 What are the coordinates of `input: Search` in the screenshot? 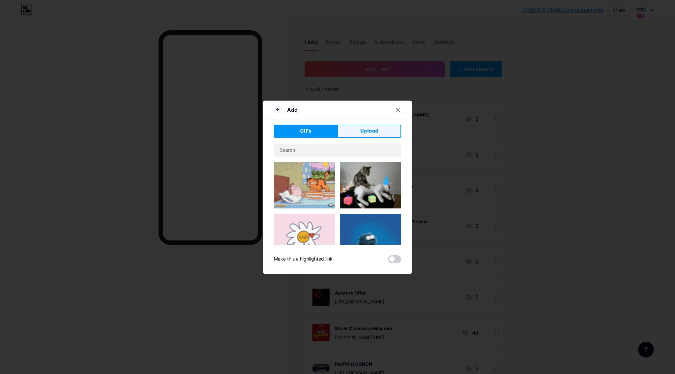 It's located at (338, 150).